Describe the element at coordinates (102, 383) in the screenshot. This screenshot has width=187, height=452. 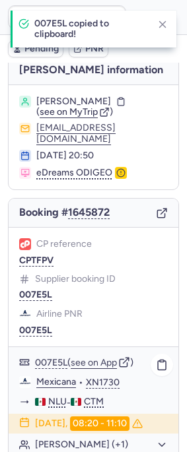
I see `button: XN1730` at that location.